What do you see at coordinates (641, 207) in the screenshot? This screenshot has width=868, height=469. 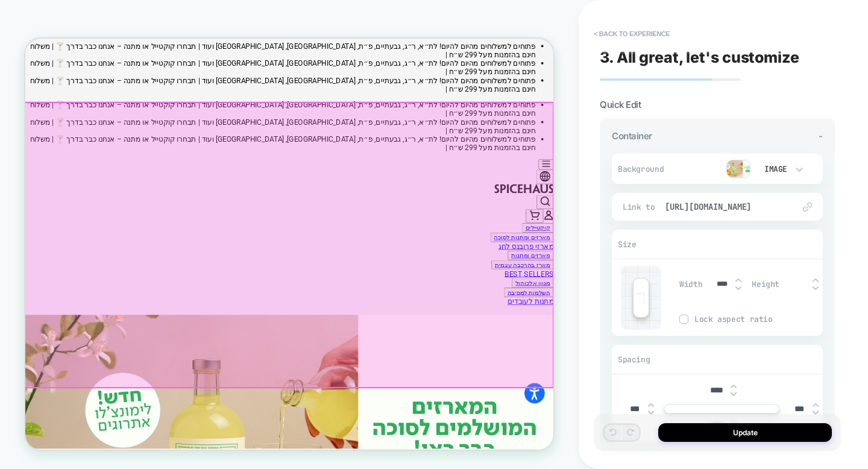 I see `span: Link to` at bounding box center [641, 207].